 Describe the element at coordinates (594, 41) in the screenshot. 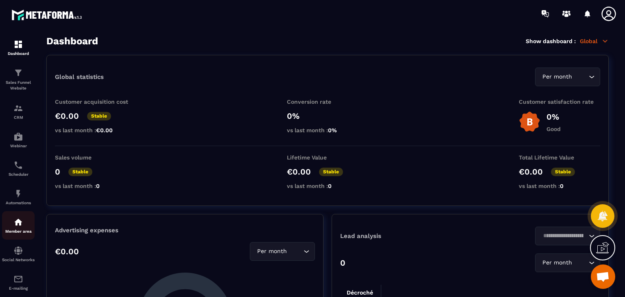

I see `p: Global` at that location.